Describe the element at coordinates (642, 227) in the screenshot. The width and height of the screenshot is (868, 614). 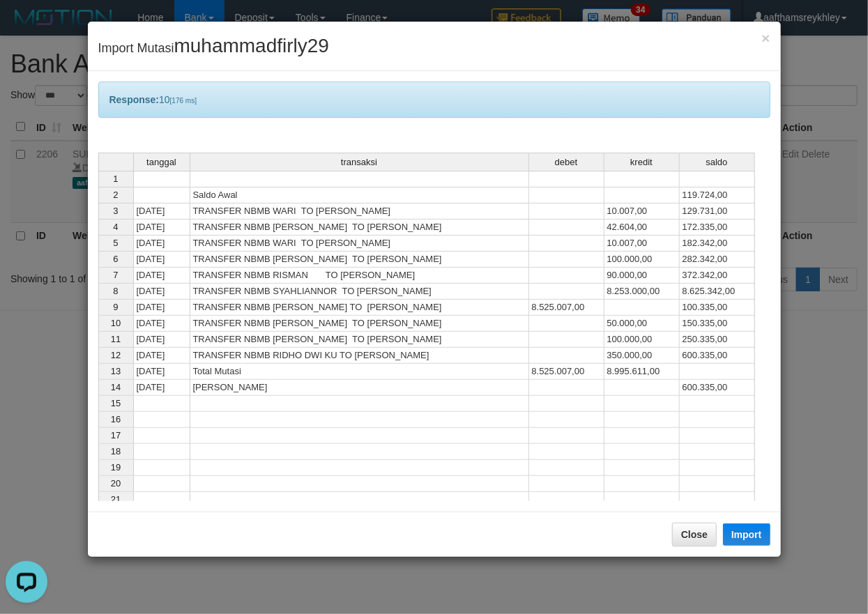
I see `td: 42.604,00` at that location.